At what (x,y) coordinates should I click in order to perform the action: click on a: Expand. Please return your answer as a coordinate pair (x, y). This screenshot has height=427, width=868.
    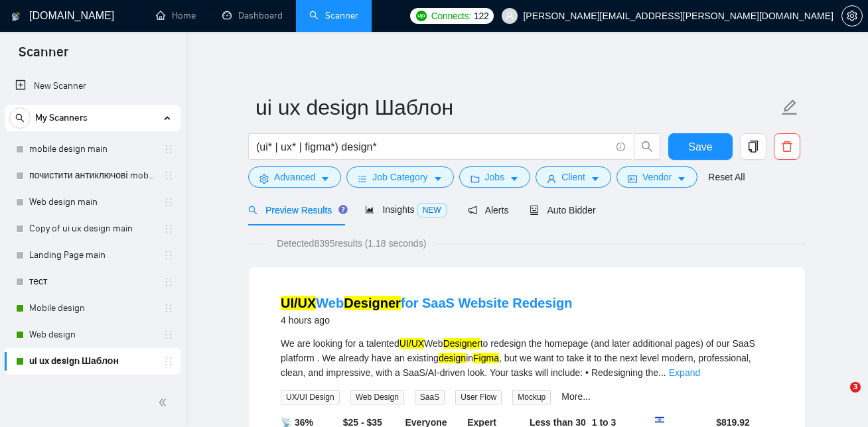
    Looking at the image, I should click on (684, 373).